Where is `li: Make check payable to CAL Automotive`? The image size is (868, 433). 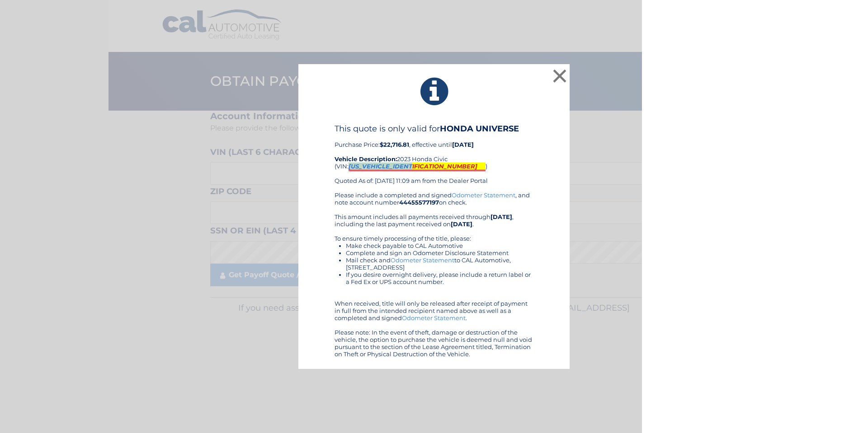
li: Make check payable to CAL Automotive is located at coordinates (440, 246).